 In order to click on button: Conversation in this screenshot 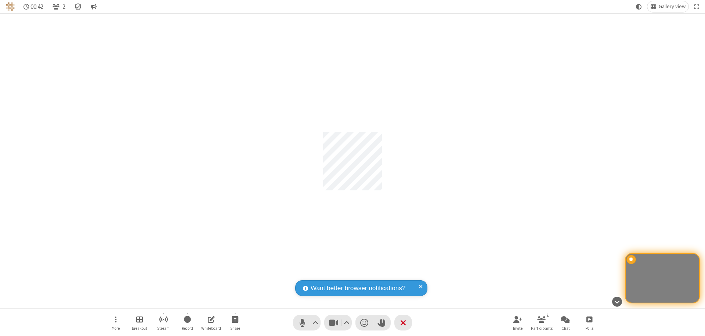, I will do `click(94, 7)`.